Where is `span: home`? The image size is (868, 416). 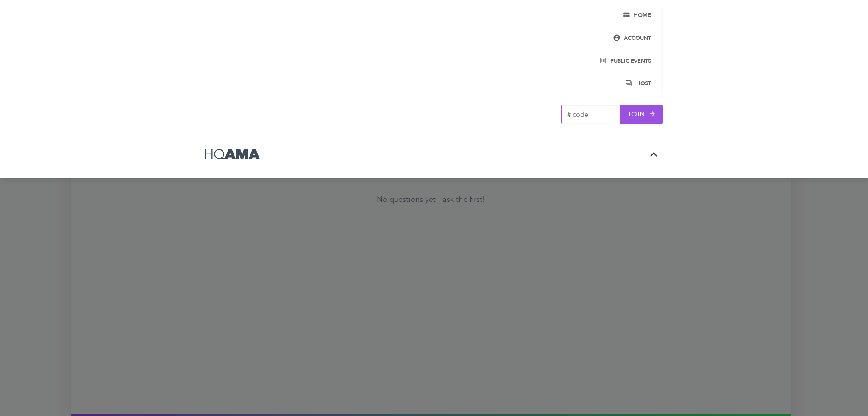
span: home is located at coordinates (622, 15).